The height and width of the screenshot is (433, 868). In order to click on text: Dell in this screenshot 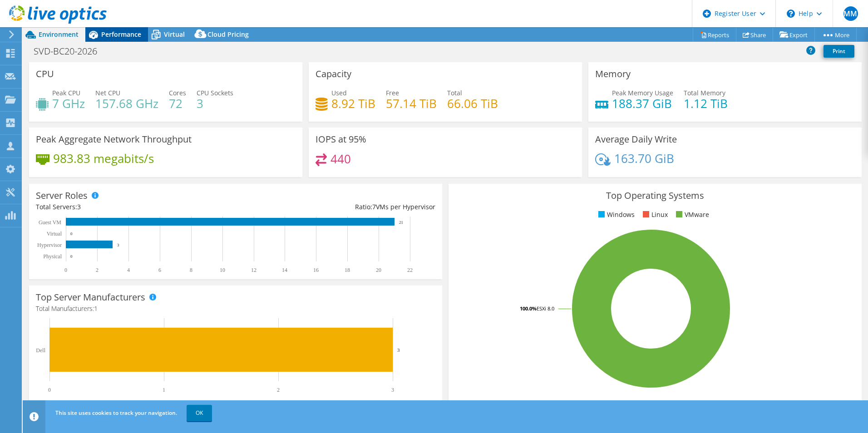, I will do `click(41, 351)`.